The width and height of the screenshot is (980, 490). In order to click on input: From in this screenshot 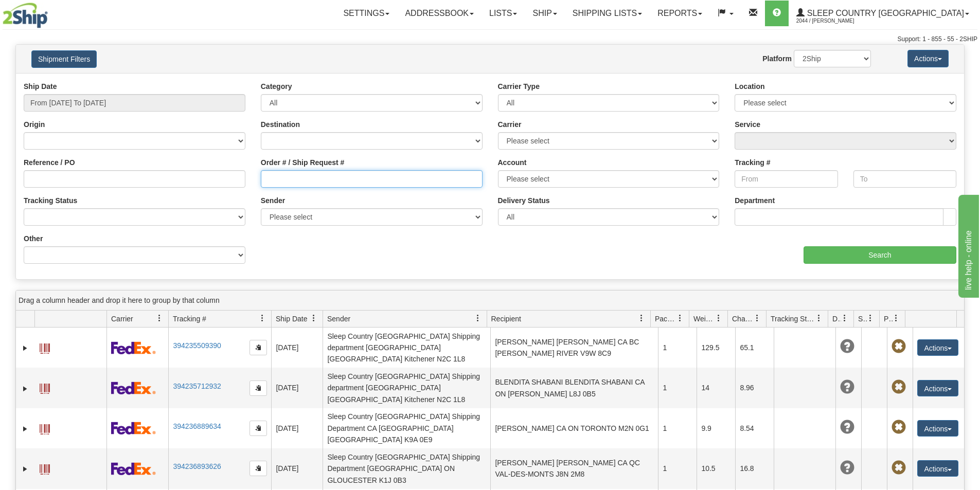, I will do `click(786, 179)`.